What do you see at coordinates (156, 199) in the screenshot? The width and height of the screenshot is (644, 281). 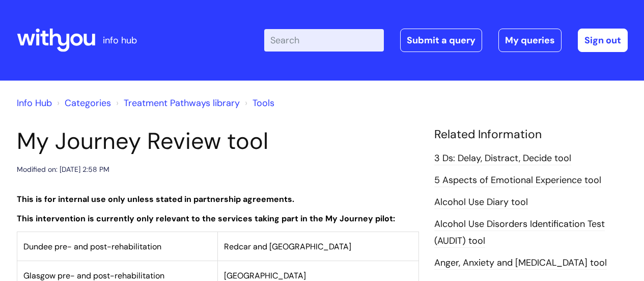 I see `strong: This is for internal use only unless stated in partnership agreements.` at bounding box center [156, 199].